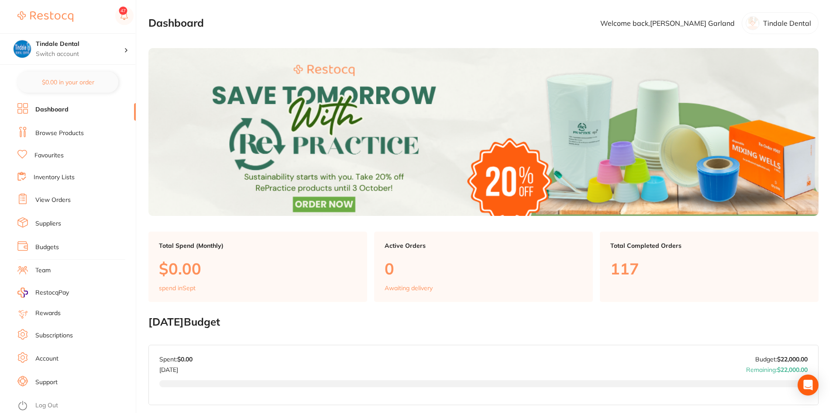 The height and width of the screenshot is (413, 836). I want to click on a: Inventory Lists, so click(54, 177).